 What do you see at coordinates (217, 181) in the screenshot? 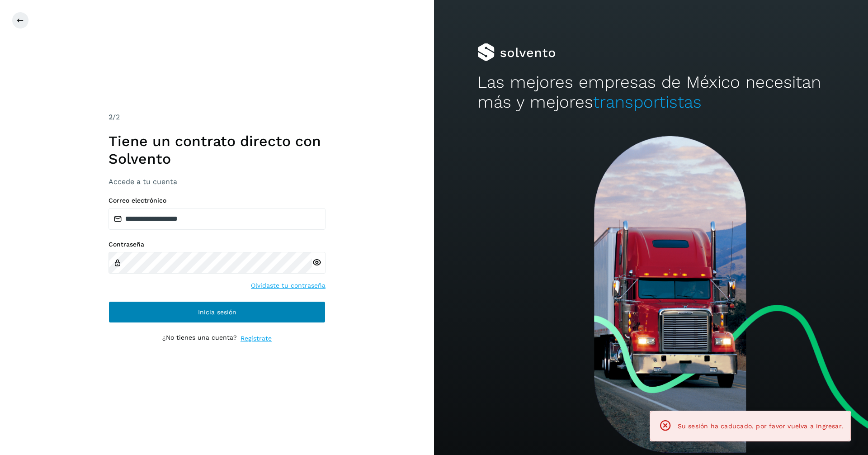
I see `h3: Accede a tu cuenta` at bounding box center [217, 181].